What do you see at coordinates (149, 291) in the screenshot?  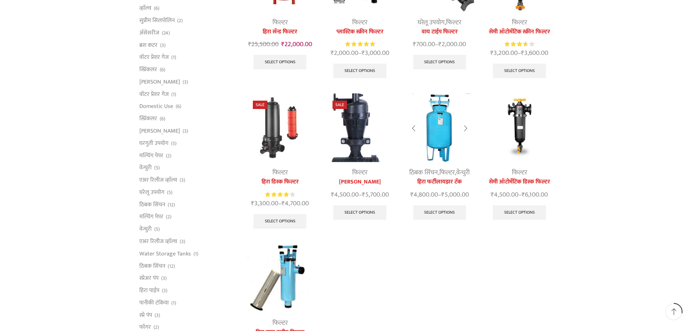 I see `a: हिरा पाईप` at bounding box center [149, 291].